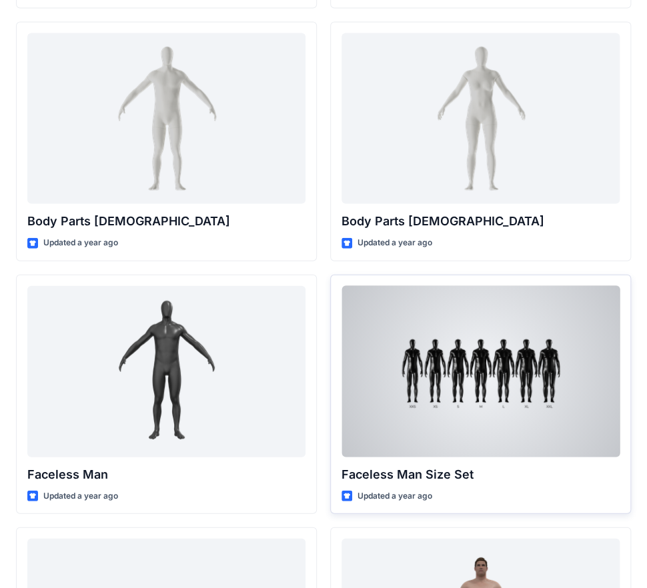 This screenshot has width=647, height=588. I want to click on p: Faceless Man, so click(166, 474).